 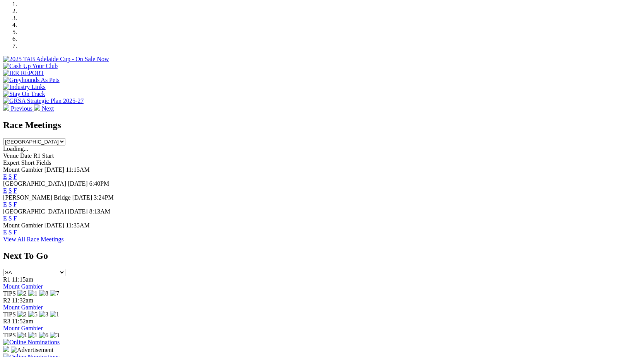 I want to click on img: 7, so click(x=55, y=294).